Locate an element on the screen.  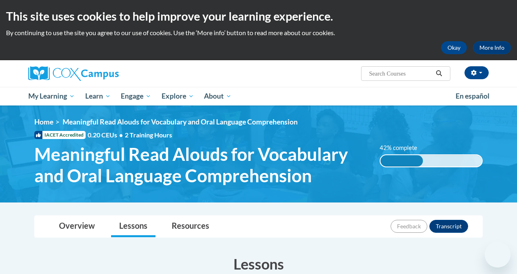
a: Home is located at coordinates (44, 122).